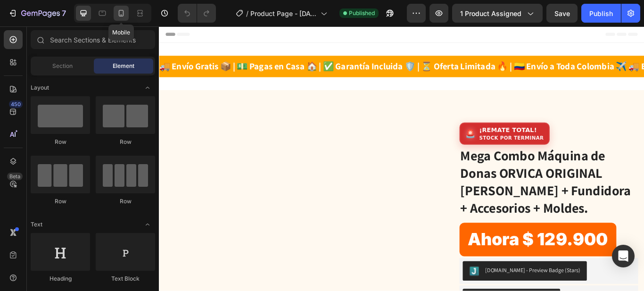 Image resolution: width=644 pixels, height=291 pixels. Describe the element at coordinates (36, 224) in the screenshot. I see `span: Text` at that location.